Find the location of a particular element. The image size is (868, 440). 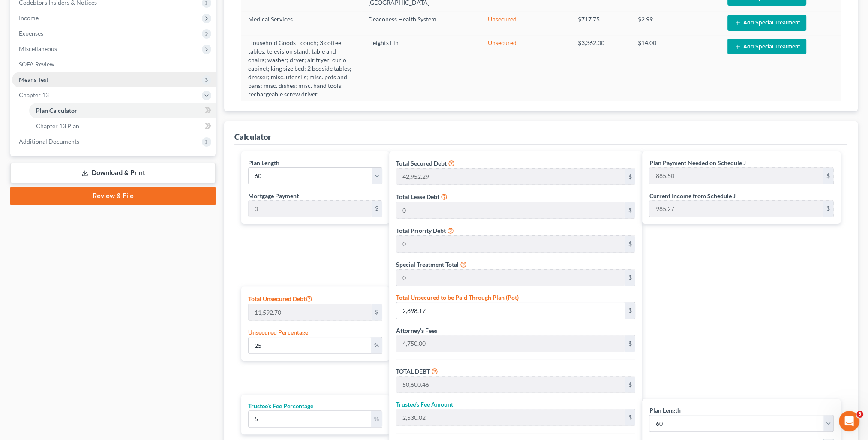

label: Total Unsecured to be Paid Through Plan (Pot) is located at coordinates (457, 297).